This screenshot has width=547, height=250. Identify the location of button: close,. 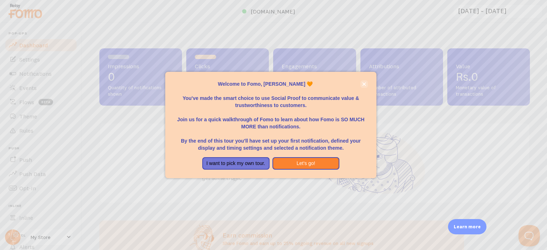
(364, 84).